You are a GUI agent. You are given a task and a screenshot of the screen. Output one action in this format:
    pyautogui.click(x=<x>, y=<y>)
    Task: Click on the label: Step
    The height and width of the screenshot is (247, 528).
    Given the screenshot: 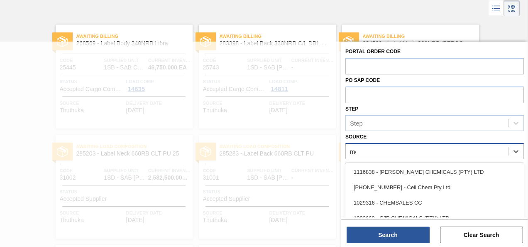 What is the action you would take?
    pyautogui.click(x=352, y=109)
    